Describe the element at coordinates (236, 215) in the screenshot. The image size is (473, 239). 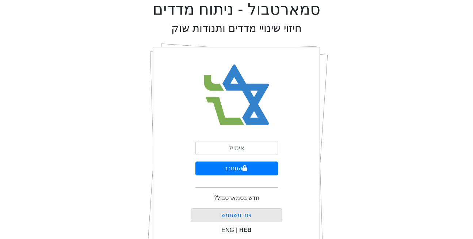
I see `button: צור משתמש` at that location.